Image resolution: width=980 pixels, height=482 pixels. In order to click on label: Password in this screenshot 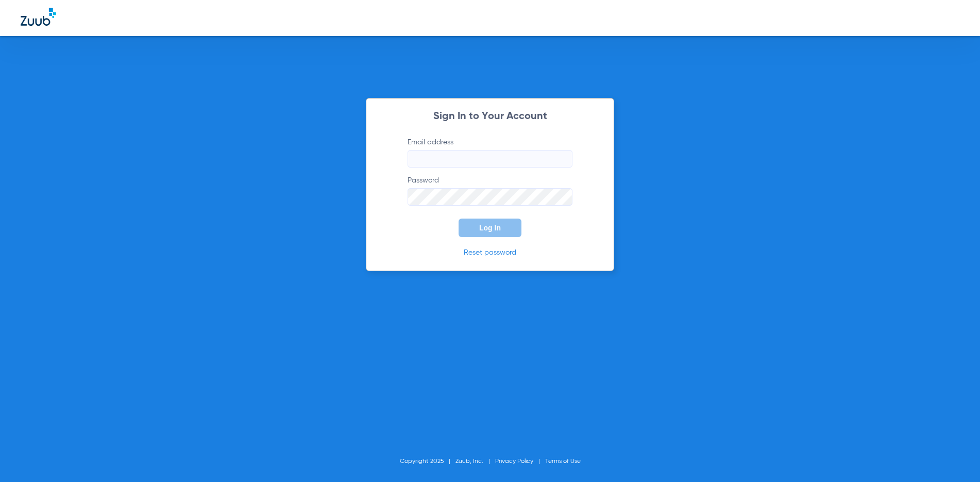, I will do `click(490, 190)`.